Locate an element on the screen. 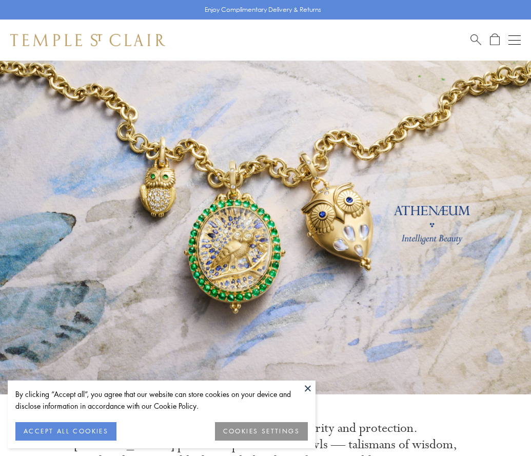  button: Open navigation is located at coordinates (515, 40).